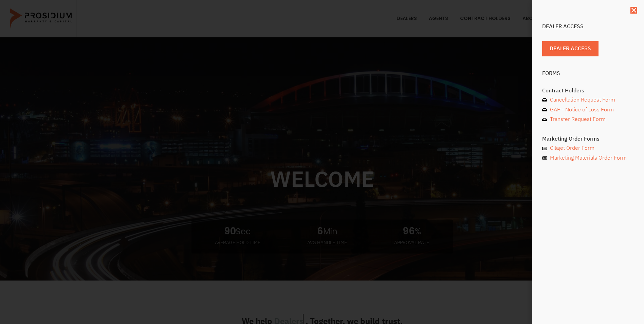  I want to click on a: Marketing Materials Order Form, so click(588, 158).